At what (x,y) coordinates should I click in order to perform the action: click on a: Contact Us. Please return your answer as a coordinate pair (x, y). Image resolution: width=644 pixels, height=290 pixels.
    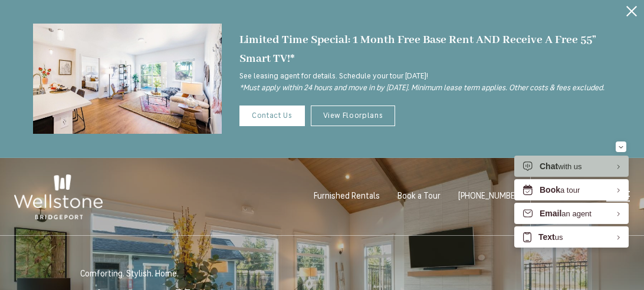
    Looking at the image, I should click on (272, 116).